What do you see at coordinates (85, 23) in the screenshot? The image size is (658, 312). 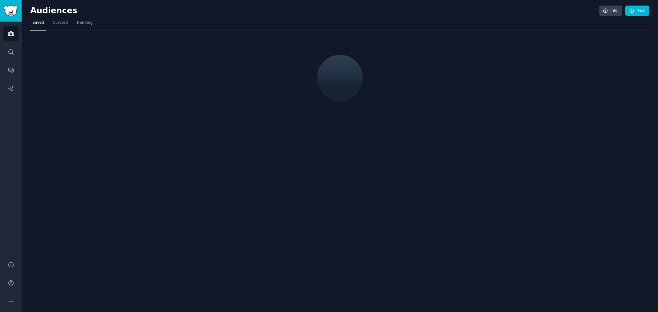 I see `span: Trending` at bounding box center [85, 23].